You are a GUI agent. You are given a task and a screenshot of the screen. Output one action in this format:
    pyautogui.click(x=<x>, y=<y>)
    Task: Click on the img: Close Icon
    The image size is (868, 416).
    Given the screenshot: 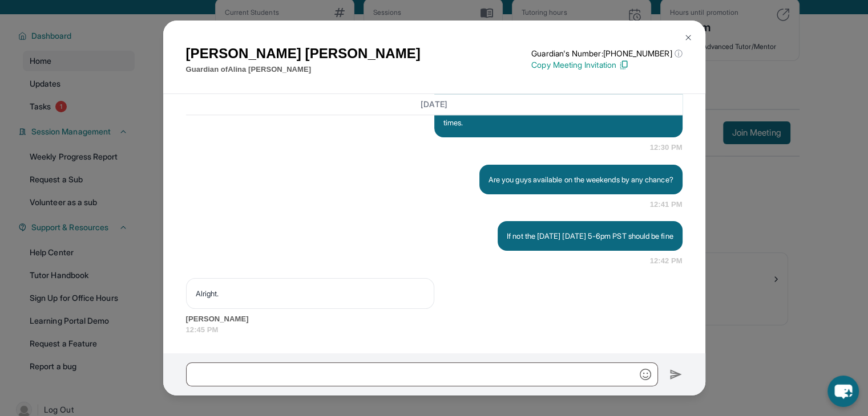 What is the action you would take?
    pyautogui.click(x=688, y=38)
    